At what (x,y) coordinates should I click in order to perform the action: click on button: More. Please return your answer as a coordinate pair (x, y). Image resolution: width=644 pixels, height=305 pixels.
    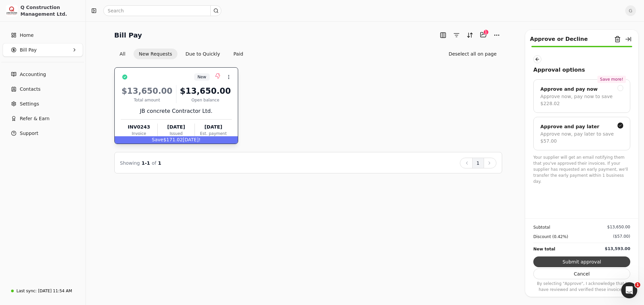
    Looking at the image, I should click on (497, 35).